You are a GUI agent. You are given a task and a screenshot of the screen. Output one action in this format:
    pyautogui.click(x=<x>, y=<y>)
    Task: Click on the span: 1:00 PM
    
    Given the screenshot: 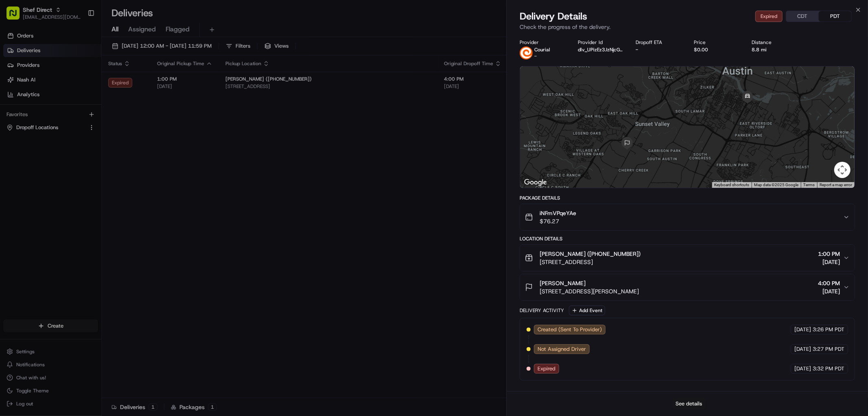 What is the action you would take?
    pyautogui.click(x=829, y=254)
    